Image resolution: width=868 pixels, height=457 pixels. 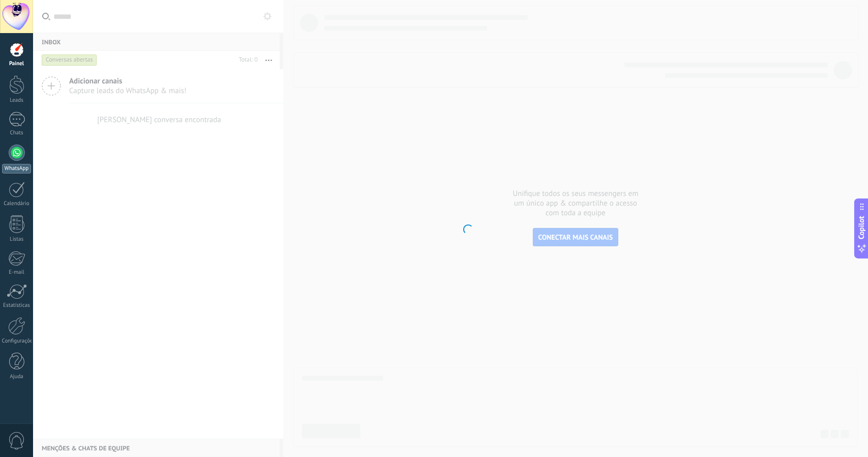 I want to click on div: WhatsApp, so click(x=16, y=168).